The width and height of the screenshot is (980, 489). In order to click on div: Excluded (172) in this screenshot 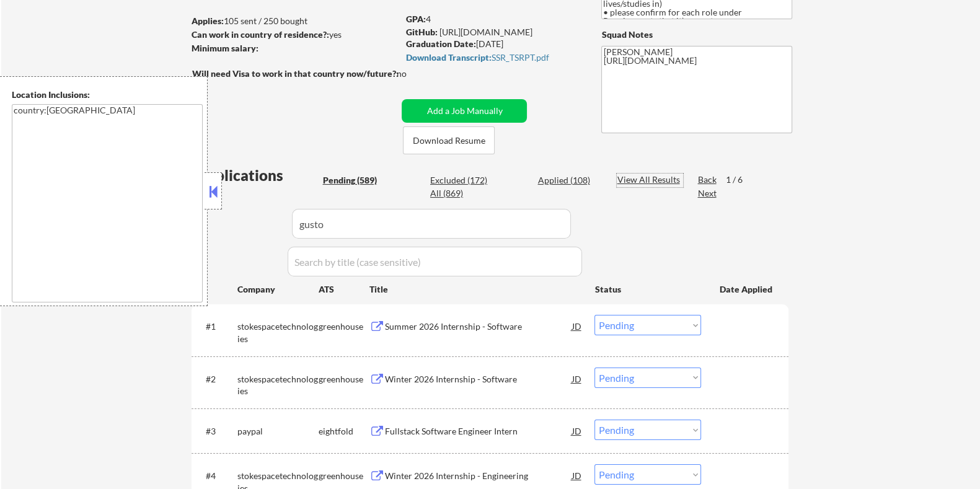, I will do `click(461, 180)`.